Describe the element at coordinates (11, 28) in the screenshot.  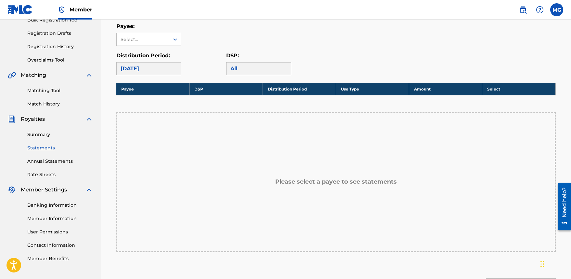
I see `div: Open Resource Center` at that location.